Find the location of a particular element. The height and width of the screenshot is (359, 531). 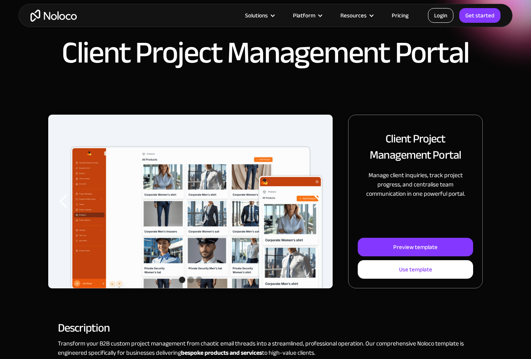

h1: Client Project Management Portal is located at coordinates (265, 53).